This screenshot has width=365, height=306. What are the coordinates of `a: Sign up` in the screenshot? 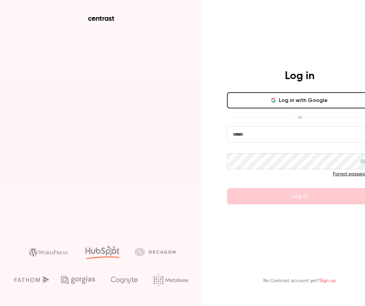 It's located at (327, 281).